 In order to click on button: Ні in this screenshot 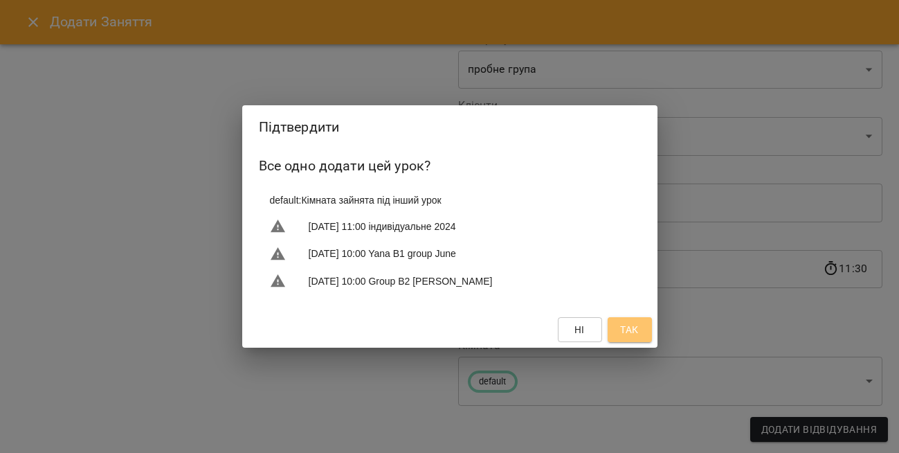, I will do `click(580, 330)`.